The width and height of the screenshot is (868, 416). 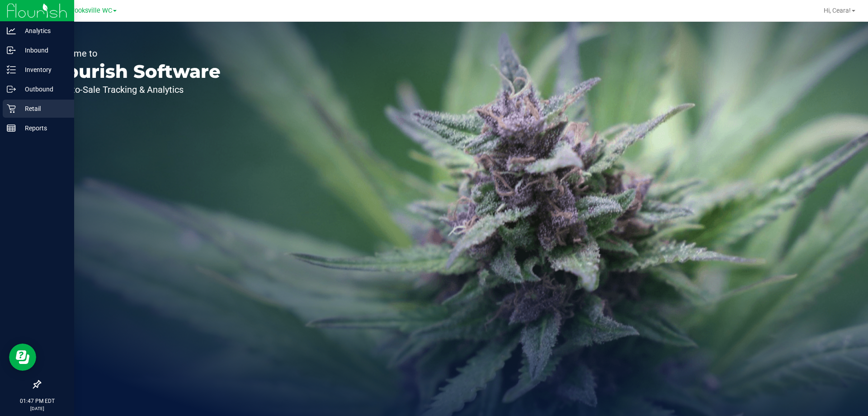 I want to click on span: Hi, Ceara!, so click(x=837, y=10).